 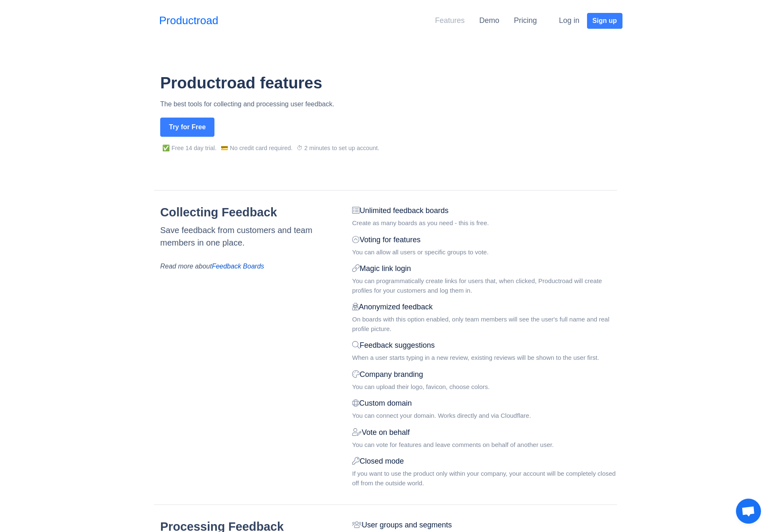 What do you see at coordinates (569, 21) in the screenshot?
I see `button: Log in` at bounding box center [569, 21].